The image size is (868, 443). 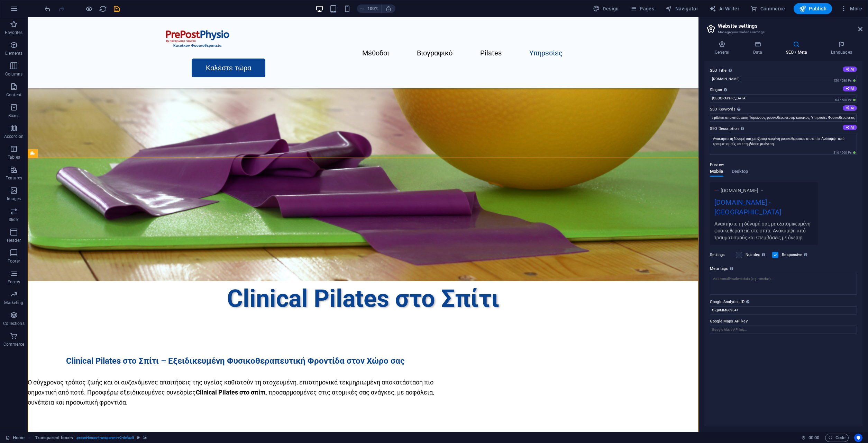 What do you see at coordinates (729, 176) in the screenshot?
I see `div: Preview` at bounding box center [729, 176].